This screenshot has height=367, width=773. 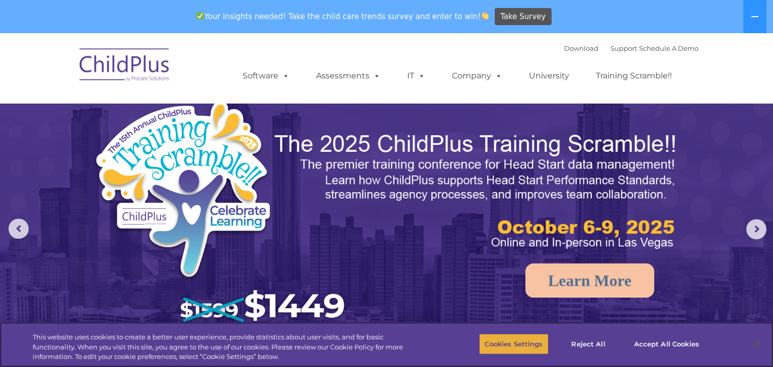 I want to click on a: IT, so click(x=416, y=76).